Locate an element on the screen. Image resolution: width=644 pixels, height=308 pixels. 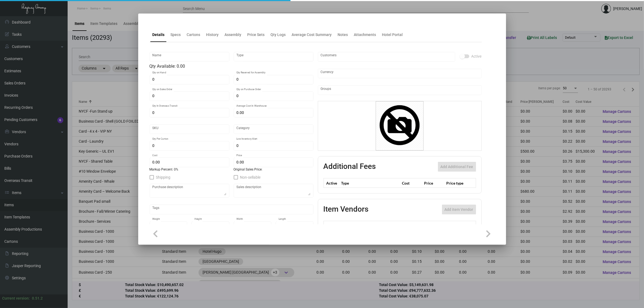
h2: Additional Fees is located at coordinates (349, 166).